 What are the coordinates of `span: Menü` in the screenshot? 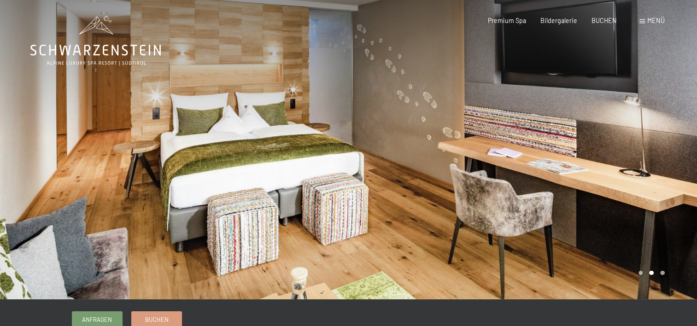 It's located at (656, 20).